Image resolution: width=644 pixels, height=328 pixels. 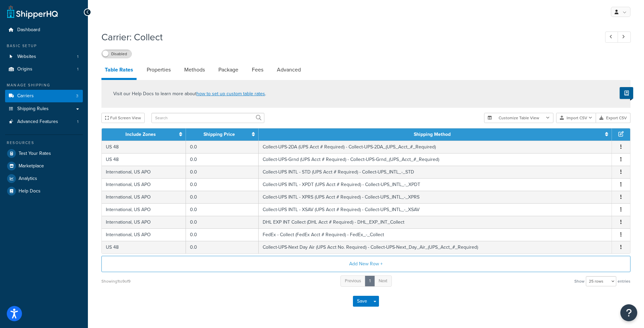 What do you see at coordinates (44, 57) in the screenshot?
I see `li: Websites` at bounding box center [44, 57].